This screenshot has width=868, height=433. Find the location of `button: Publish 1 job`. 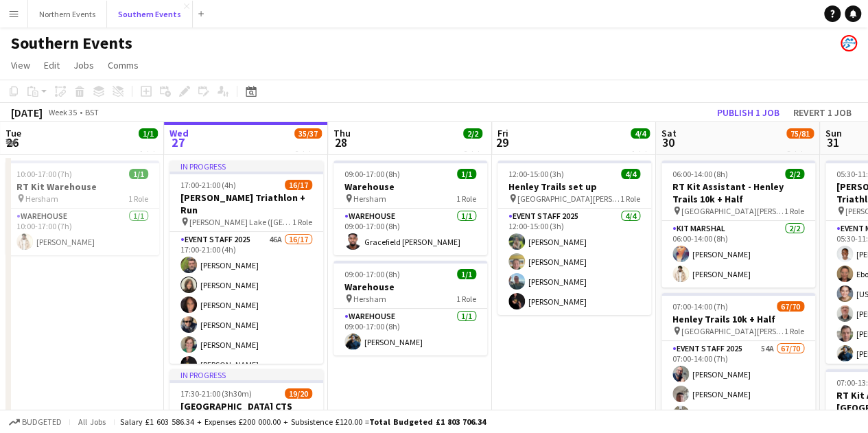

button: Publish 1 job is located at coordinates (747, 113).